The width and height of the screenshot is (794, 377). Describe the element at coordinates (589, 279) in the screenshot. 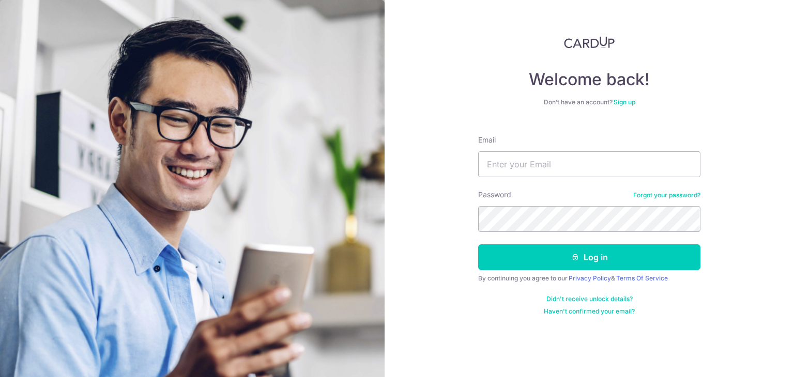

I see `div: By continuing you agree to our &` at that location.